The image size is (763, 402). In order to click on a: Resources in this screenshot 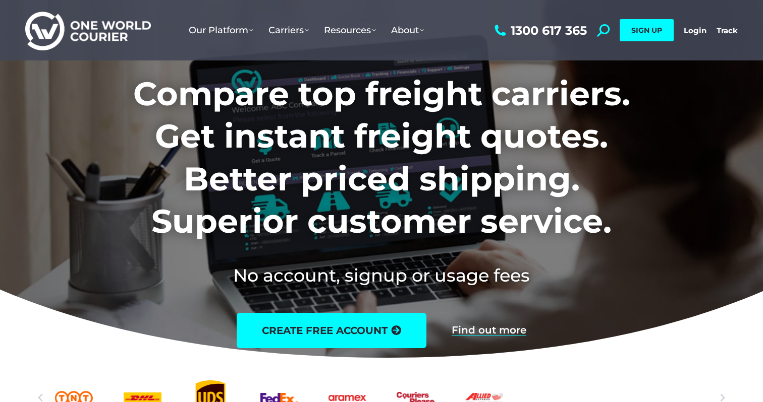, I will do `click(350, 30)`.